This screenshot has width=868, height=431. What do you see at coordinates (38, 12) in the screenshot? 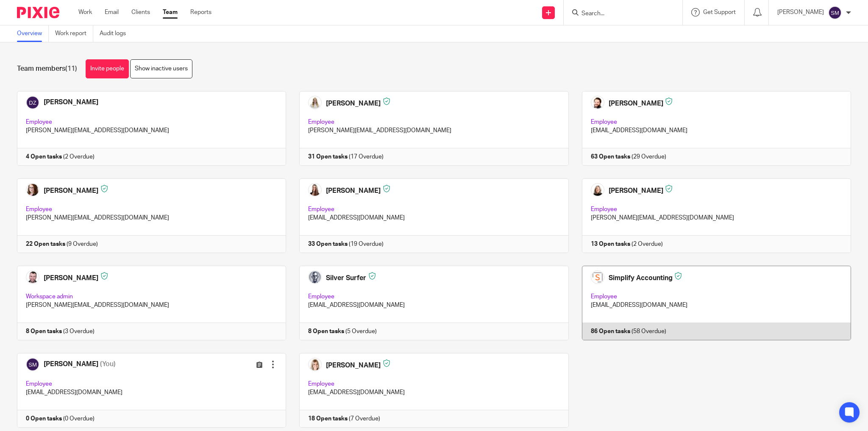
I see `img: Pixie` at bounding box center [38, 12].